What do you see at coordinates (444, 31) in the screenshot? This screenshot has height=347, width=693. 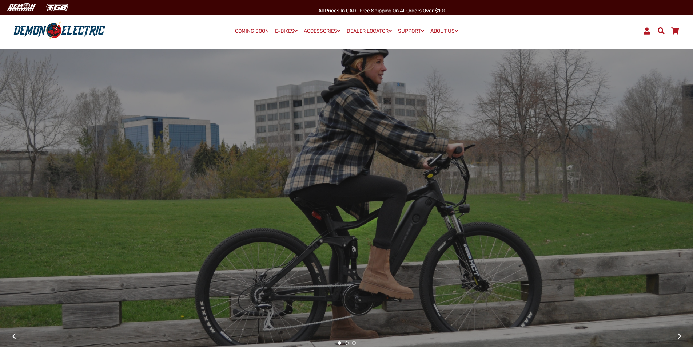 I see `a: ABOUT US` at bounding box center [444, 31].